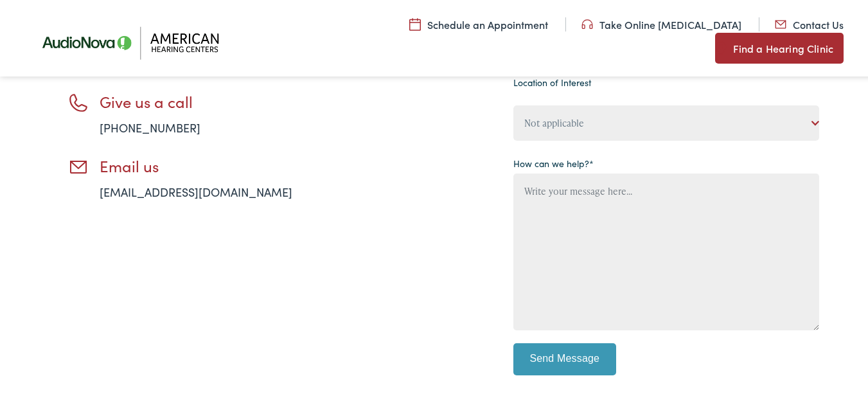 The height and width of the screenshot is (412, 868). What do you see at coordinates (215, 99) in the screenshot?
I see `h3: Give us a call` at bounding box center [215, 99].